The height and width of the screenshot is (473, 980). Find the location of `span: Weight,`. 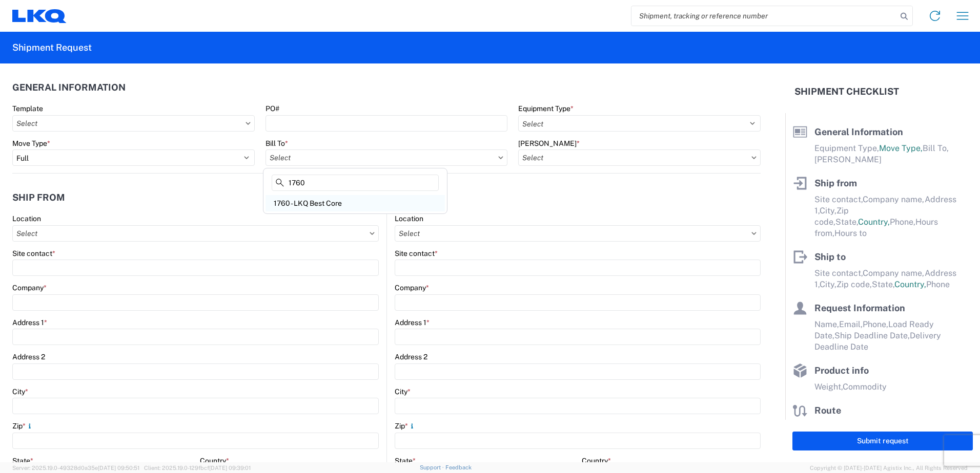

span: Weight, is located at coordinates (829, 387).